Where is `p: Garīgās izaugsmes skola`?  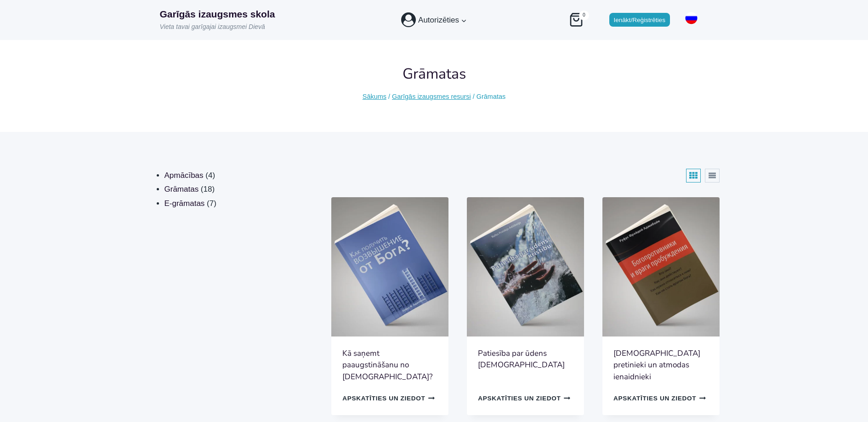
p: Garīgās izaugsmes skola is located at coordinates (217, 14).